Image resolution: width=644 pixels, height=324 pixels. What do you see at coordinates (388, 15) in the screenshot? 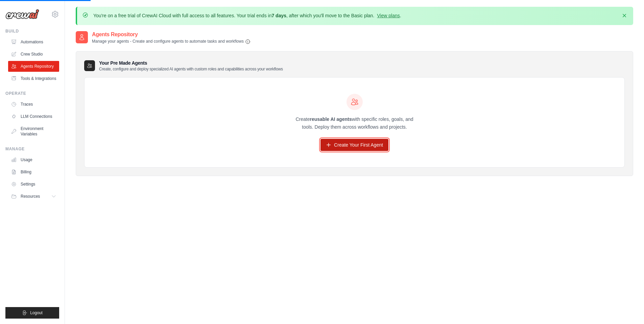
I see `a: View plans` at bounding box center [388, 15].